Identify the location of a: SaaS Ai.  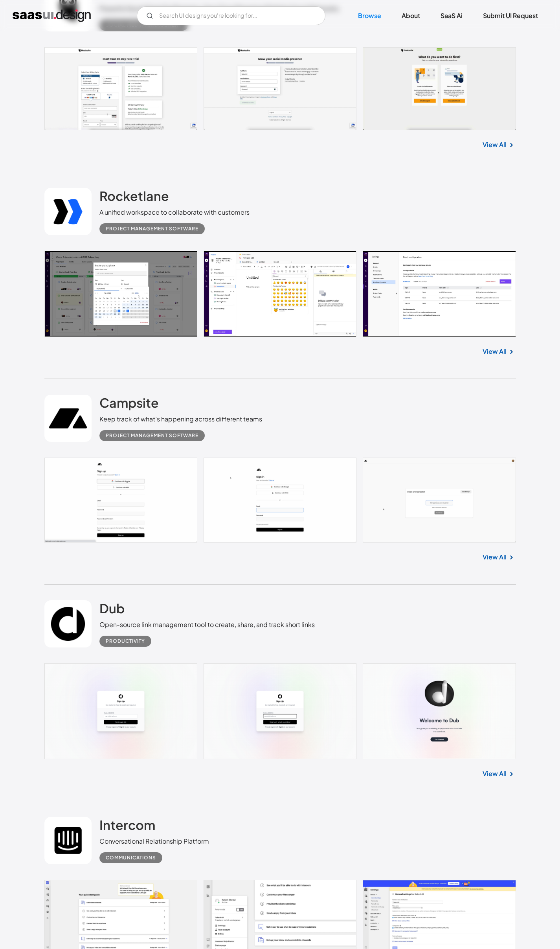
(451, 15).